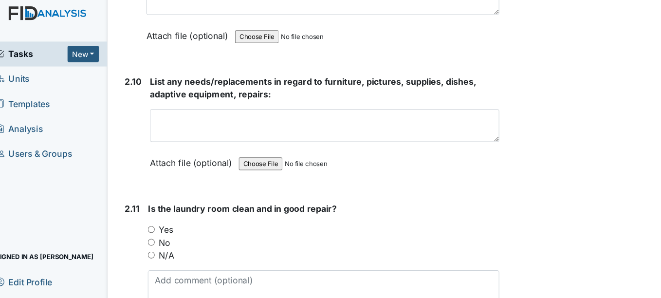  Describe the element at coordinates (233, 197) in the screenshot. I see `span: Is the laundry room clean and in good repair?` at that location.